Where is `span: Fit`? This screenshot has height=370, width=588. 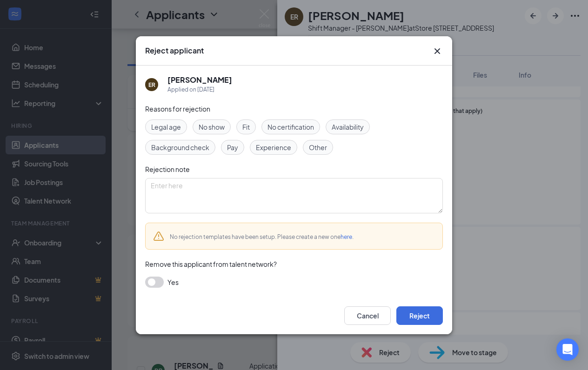 span: Fit is located at coordinates (246, 127).